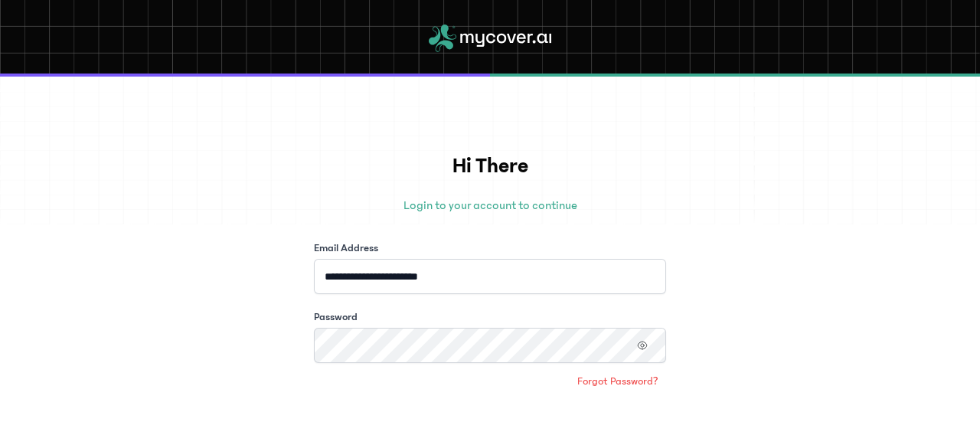 Image resolution: width=980 pixels, height=422 pixels. Describe the element at coordinates (618, 381) in the screenshot. I see `span: Forgot Password?` at that location.